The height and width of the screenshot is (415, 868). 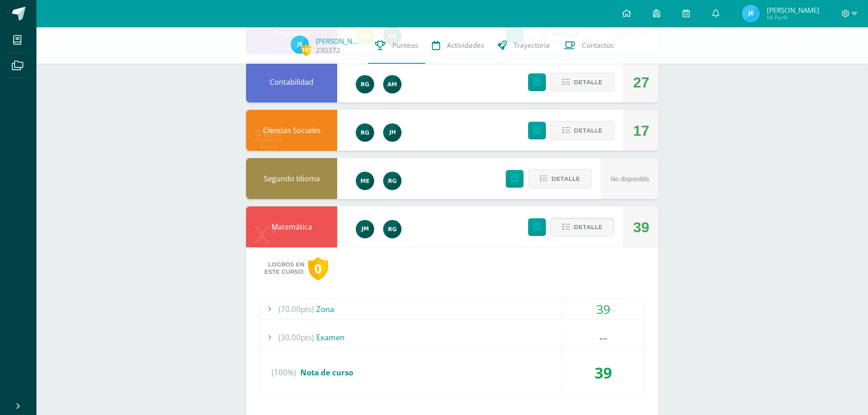 I want to click on a: Punteos, so click(x=397, y=46).